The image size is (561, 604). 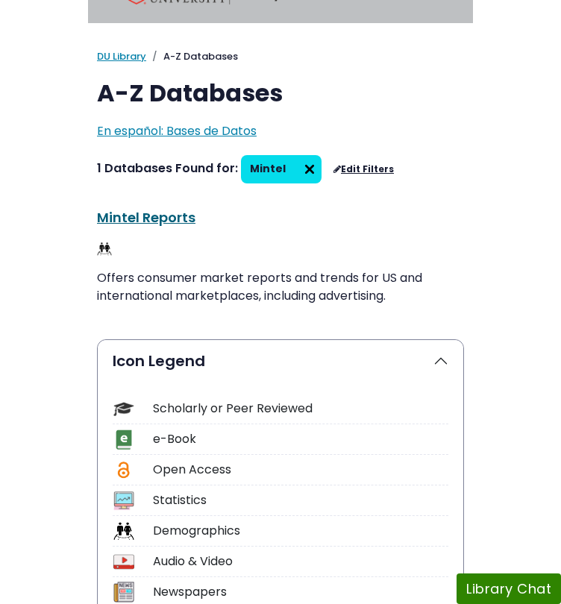 I want to click on div: Newspapers, so click(x=301, y=592).